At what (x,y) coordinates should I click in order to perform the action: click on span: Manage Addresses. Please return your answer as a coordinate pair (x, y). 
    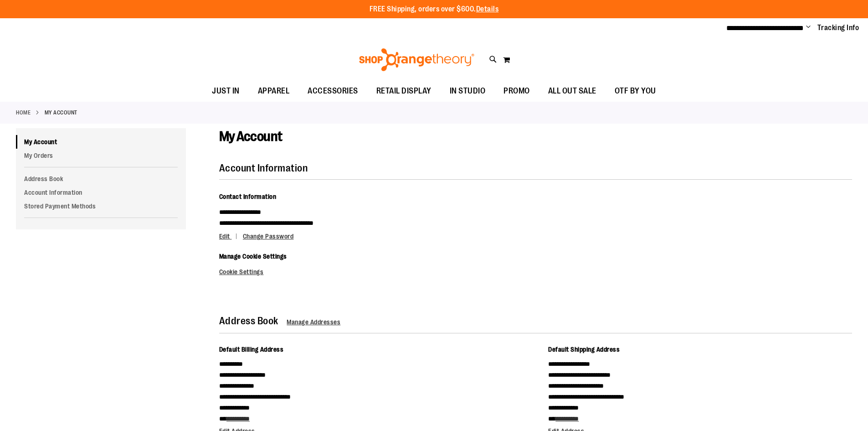
    Looking at the image, I should click on (313, 322).